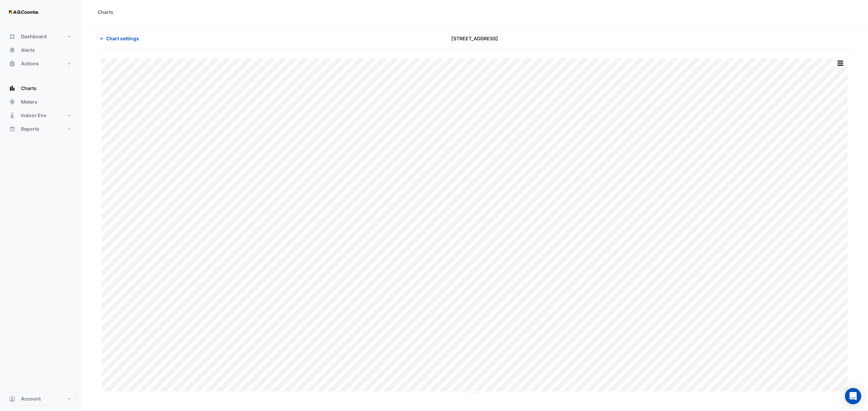 This screenshot has height=411, width=868. Describe the element at coordinates (29, 102) in the screenshot. I see `span: Meters` at that location.